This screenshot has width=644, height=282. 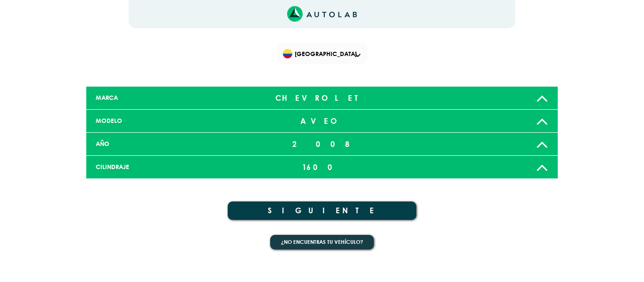 I want to click on button: ¿No encuentras tu vehículo?, so click(x=322, y=243).